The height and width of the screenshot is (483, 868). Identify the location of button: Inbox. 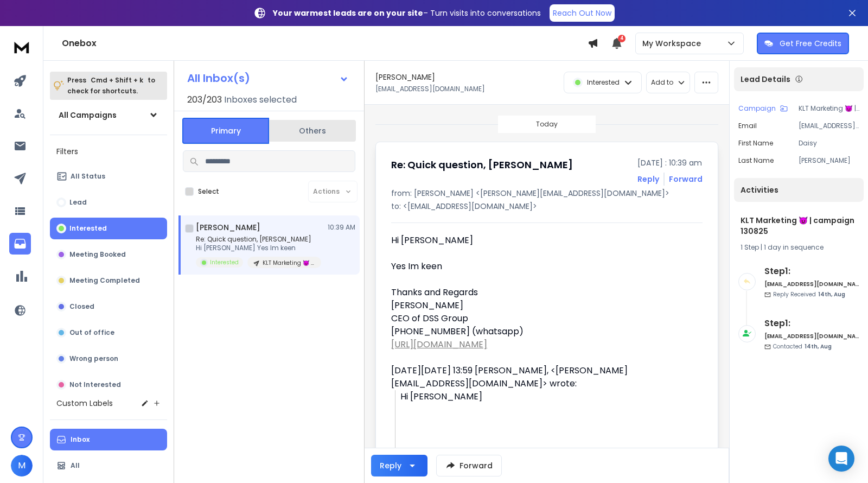
(108, 439).